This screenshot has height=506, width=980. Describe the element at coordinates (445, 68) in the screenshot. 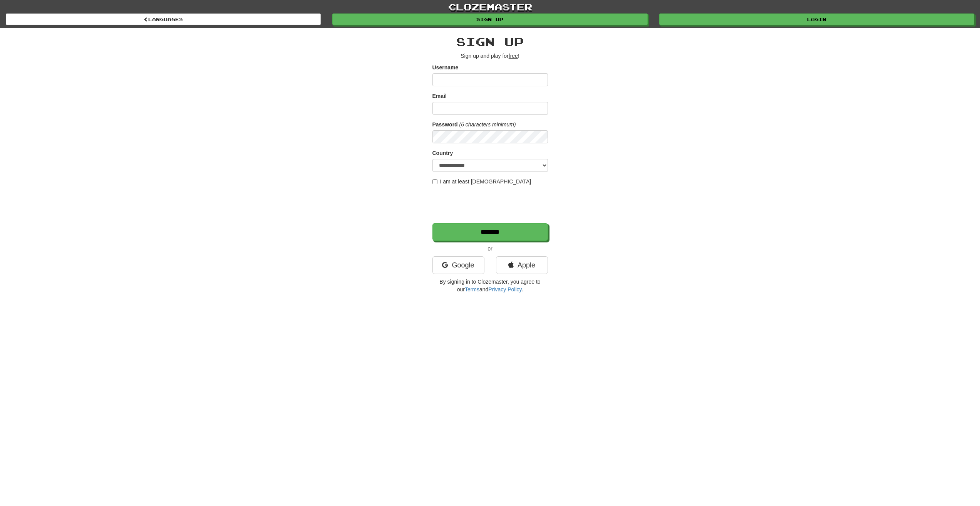

I see `label: Username` at that location.